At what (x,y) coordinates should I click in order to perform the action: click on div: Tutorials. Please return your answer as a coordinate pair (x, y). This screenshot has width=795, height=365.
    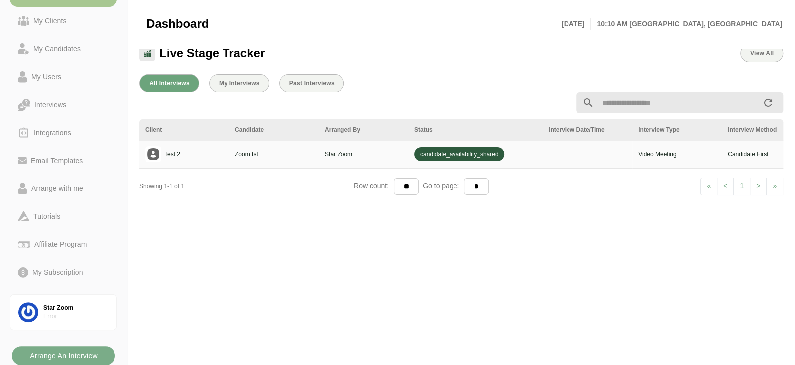
    Looking at the image, I should click on (47, 216).